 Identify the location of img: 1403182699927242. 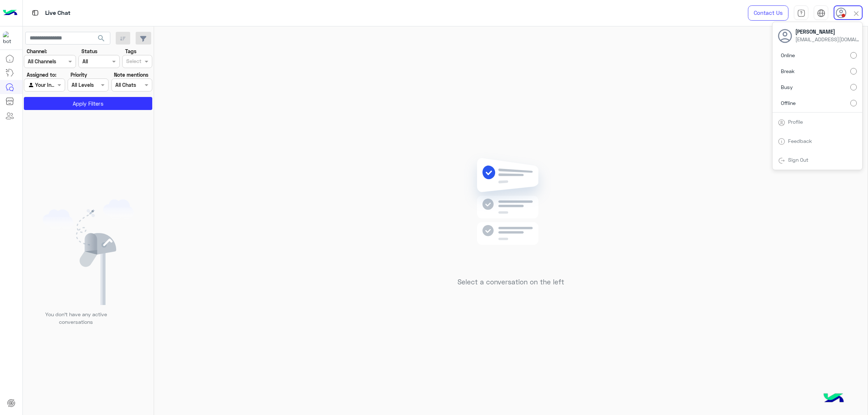
(9, 38).